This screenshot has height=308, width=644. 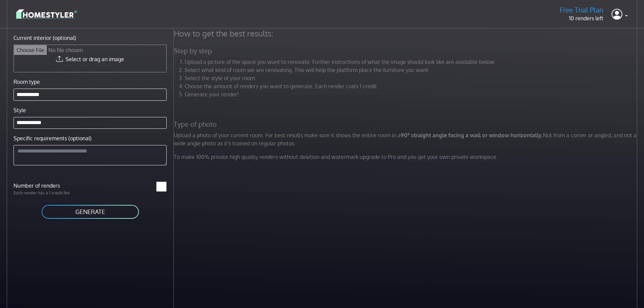 I want to click on label: Room type, so click(x=27, y=82).